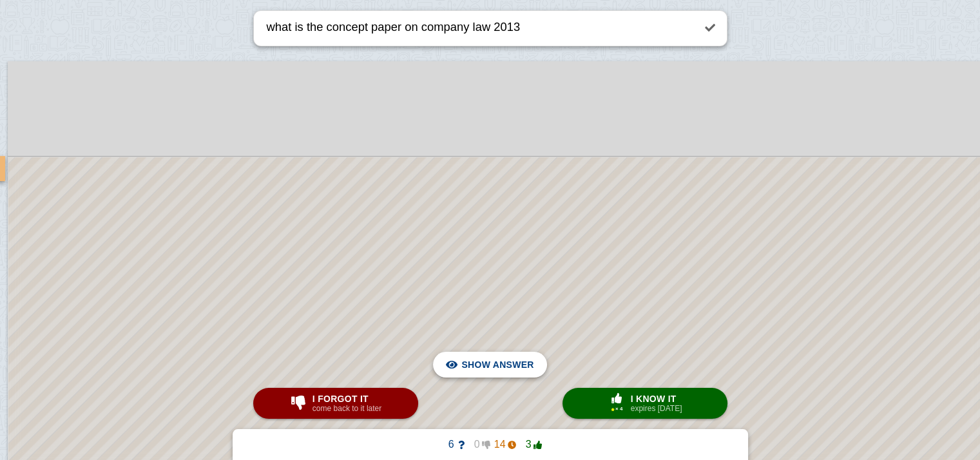 The width and height of the screenshot is (980, 460). What do you see at coordinates (336, 403) in the screenshot?
I see `button: I forgot itcome back to it later` at bounding box center [336, 403].